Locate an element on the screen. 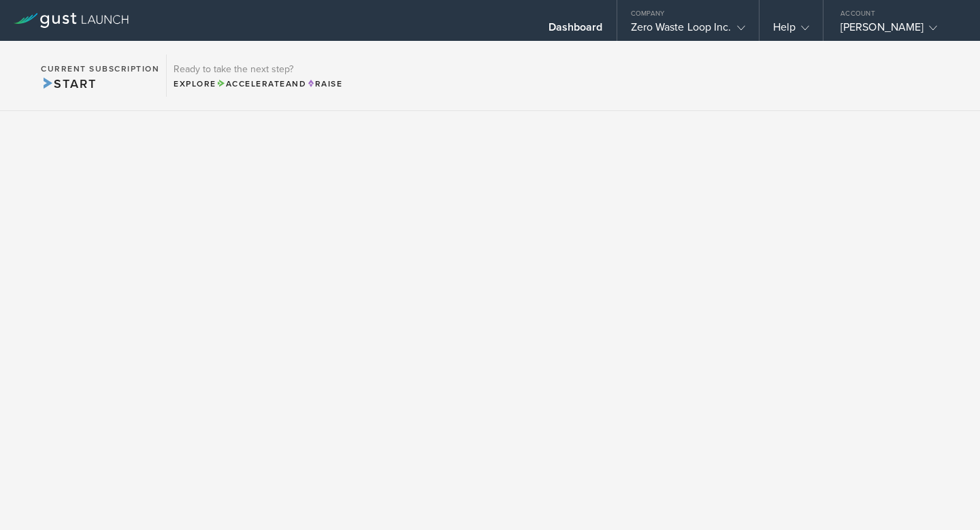  h3: Ready to take the next step? is located at coordinates (258, 69).